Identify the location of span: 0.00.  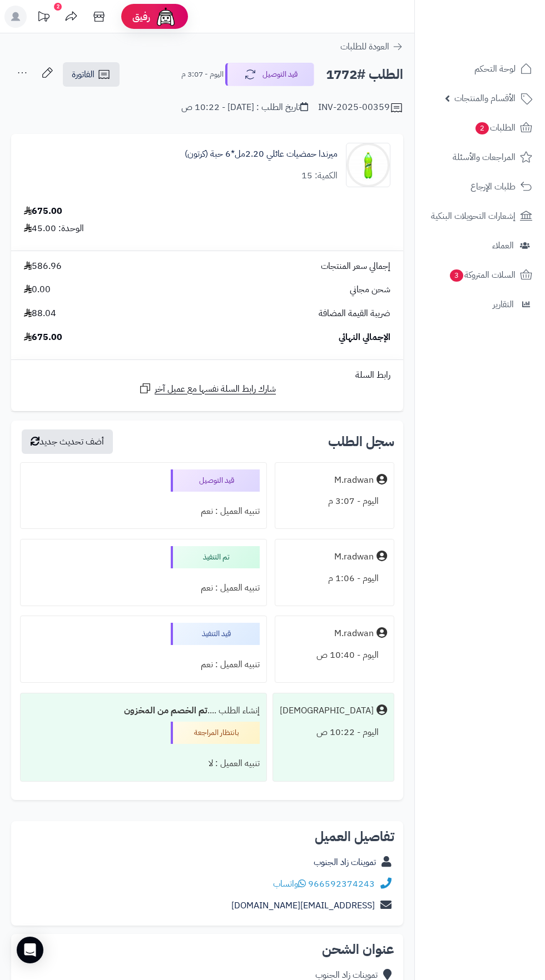
(38, 289).